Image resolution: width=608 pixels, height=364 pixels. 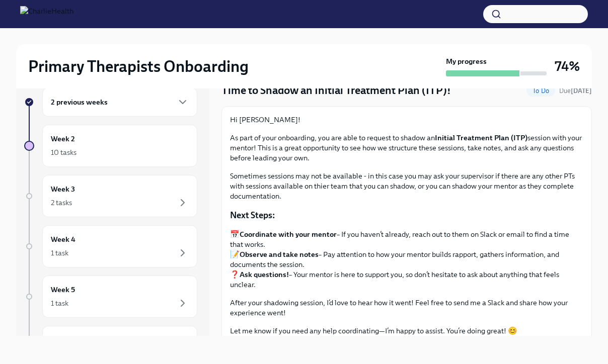 What do you see at coordinates (406, 259) in the screenshot?
I see `p: 📅 – If you haven’t already, reach out to them on Slack or email to find a time that works. 📝 – Pa...` at bounding box center [406, 259].